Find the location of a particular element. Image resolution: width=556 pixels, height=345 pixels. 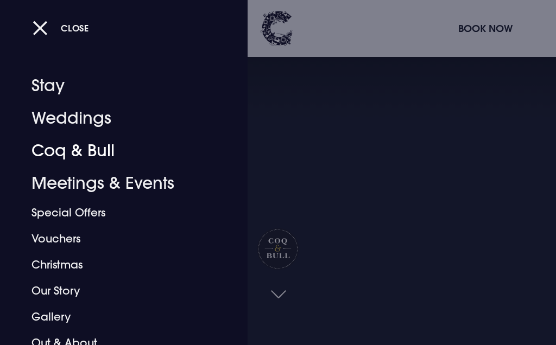

a: Gallery is located at coordinates (117, 317).